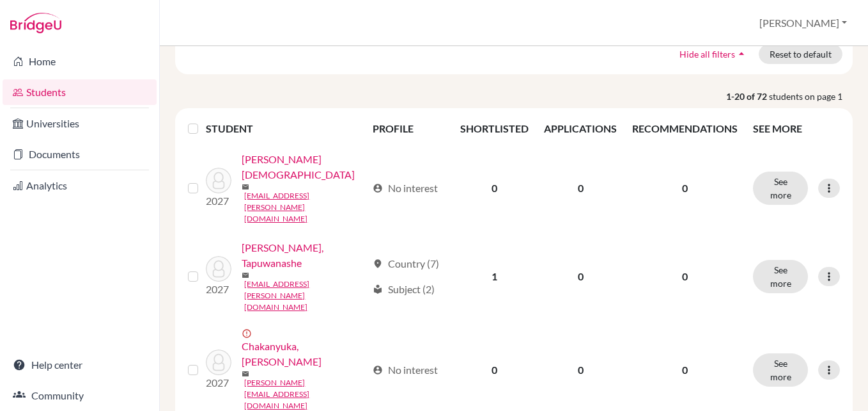 Image resolution: width=868 pixels, height=411 pixels. Describe the element at coordinates (79, 154) in the screenshot. I see `a: Documents` at that location.